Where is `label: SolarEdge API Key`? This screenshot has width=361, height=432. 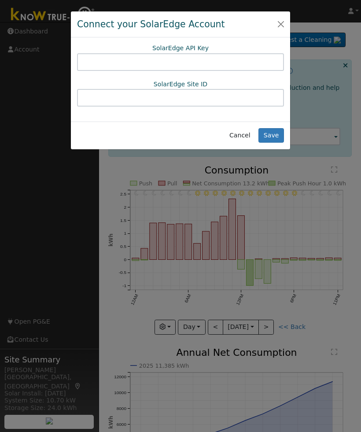 label: SolarEdge API Key is located at coordinates (180, 48).